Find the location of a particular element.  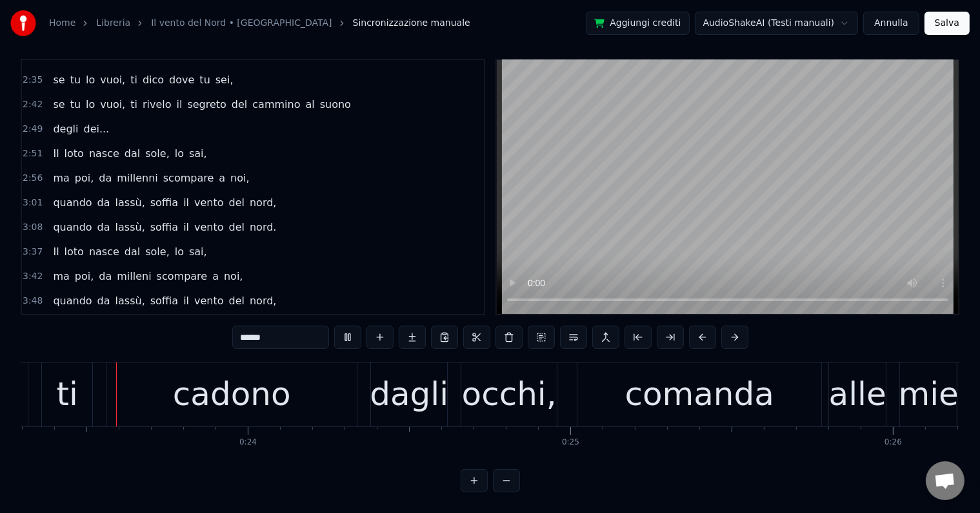

span: segreto is located at coordinates (207, 104).